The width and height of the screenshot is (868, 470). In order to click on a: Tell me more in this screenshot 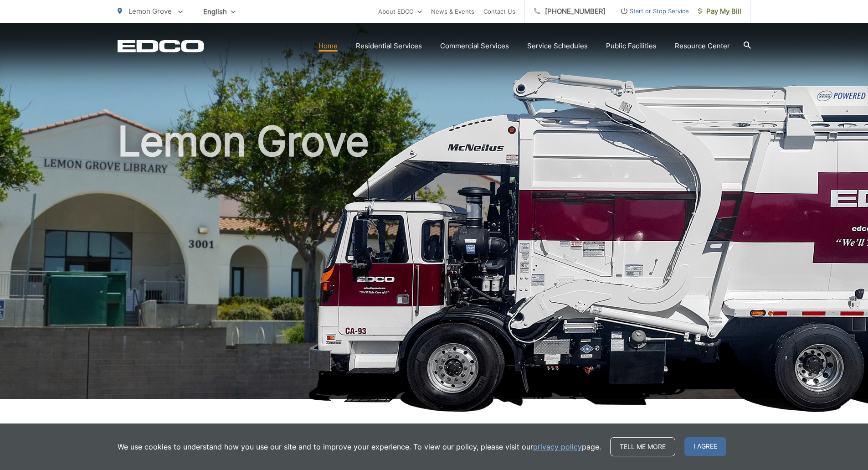, I will do `click(643, 447)`.